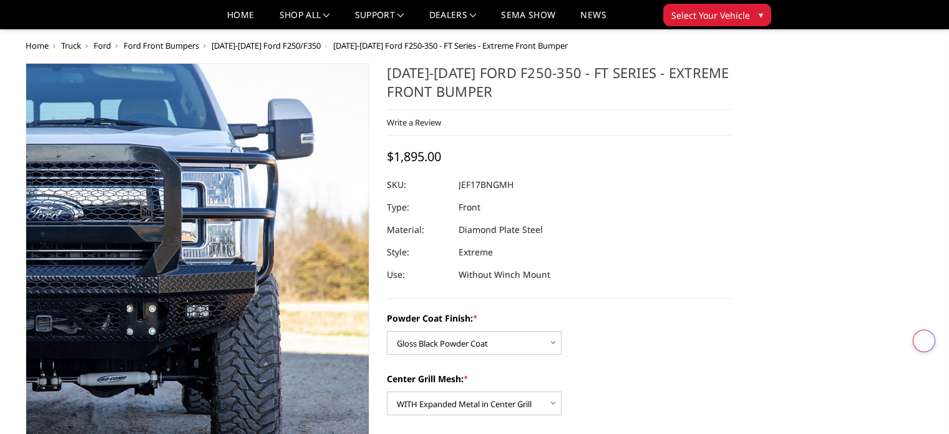 The width and height of the screenshot is (949, 434). What do you see at coordinates (711, 15) in the screenshot?
I see `span: Select Your Vehicle` at bounding box center [711, 15].